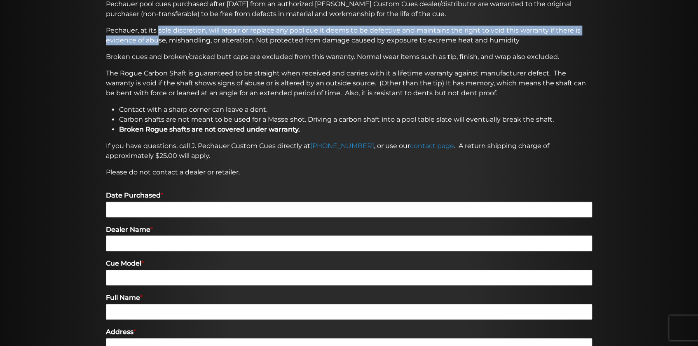 This screenshot has height=346, width=698. What do you see at coordinates (356, 110) in the screenshot?
I see `li: Contact with a sharp corner can leave a dent.` at bounding box center [356, 110].